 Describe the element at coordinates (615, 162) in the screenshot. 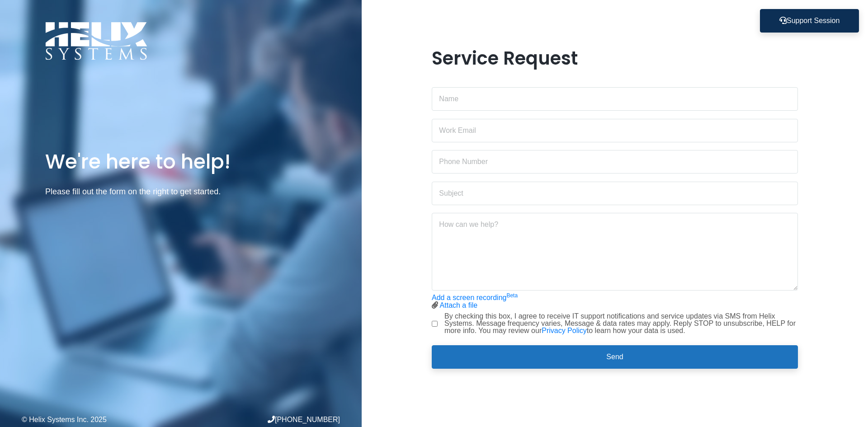

I see `input: Phone Number` at that location.